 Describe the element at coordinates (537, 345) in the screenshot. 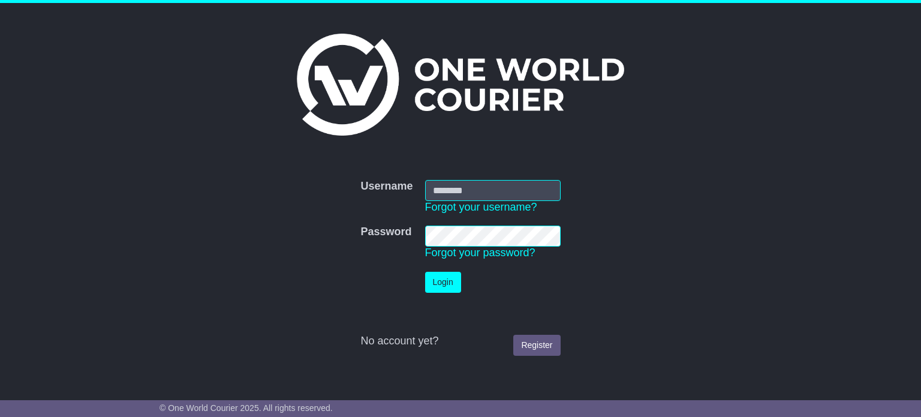

I see `a: Register` at that location.